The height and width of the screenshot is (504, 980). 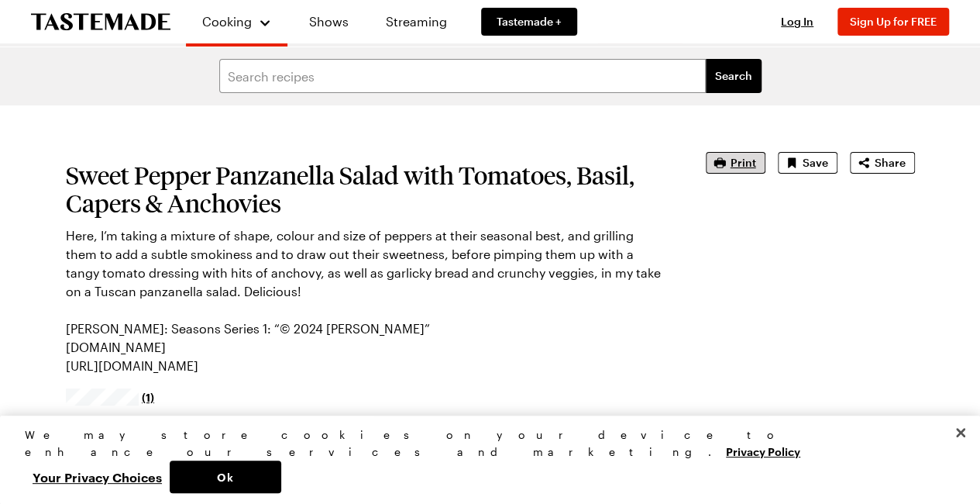 I want to click on button: filters, so click(x=734, y=76).